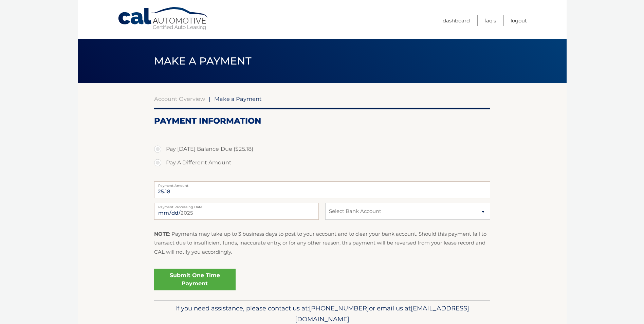 The width and height of the screenshot is (644, 324). What do you see at coordinates (236, 211) in the screenshot?
I see `input: Payment Date` at bounding box center [236, 211].